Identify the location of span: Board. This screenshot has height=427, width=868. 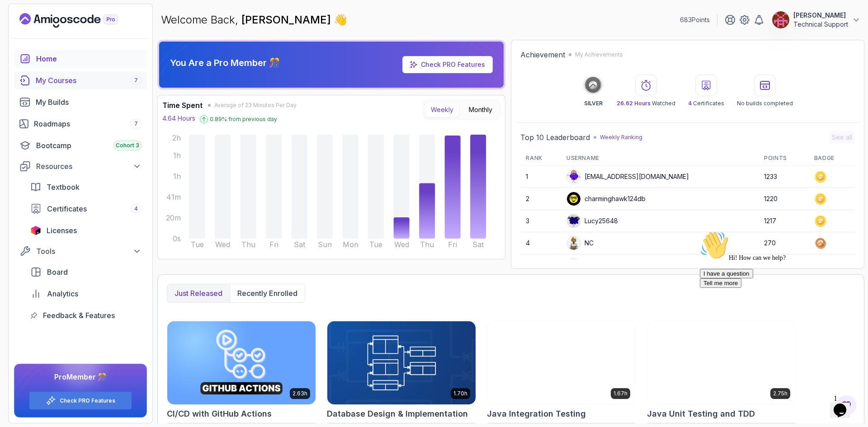
(57, 272).